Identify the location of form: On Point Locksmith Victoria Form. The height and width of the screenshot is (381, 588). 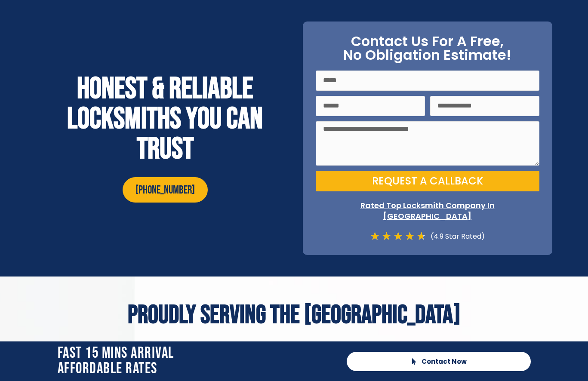
(428, 134).